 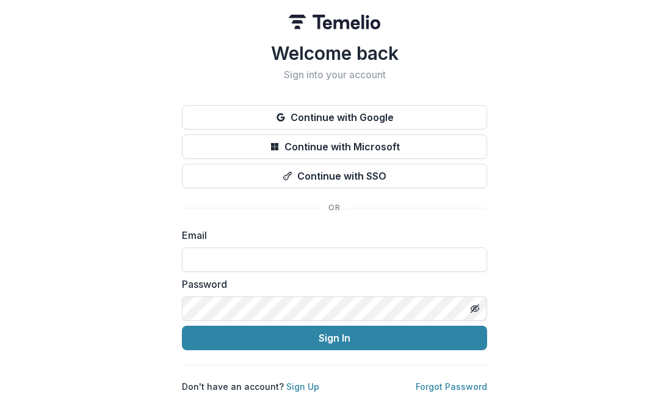 What do you see at coordinates (335, 53) in the screenshot?
I see `h1: Welcome back` at bounding box center [335, 53].